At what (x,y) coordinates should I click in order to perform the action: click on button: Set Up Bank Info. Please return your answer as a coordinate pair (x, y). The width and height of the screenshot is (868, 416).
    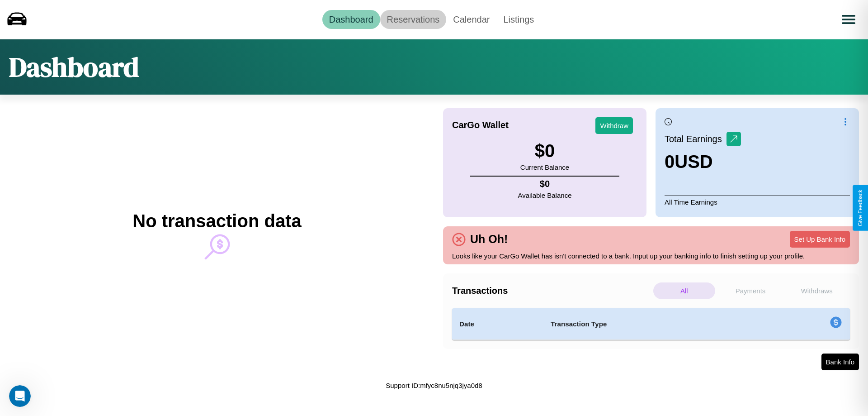
    Looking at the image, I should click on (820, 239).